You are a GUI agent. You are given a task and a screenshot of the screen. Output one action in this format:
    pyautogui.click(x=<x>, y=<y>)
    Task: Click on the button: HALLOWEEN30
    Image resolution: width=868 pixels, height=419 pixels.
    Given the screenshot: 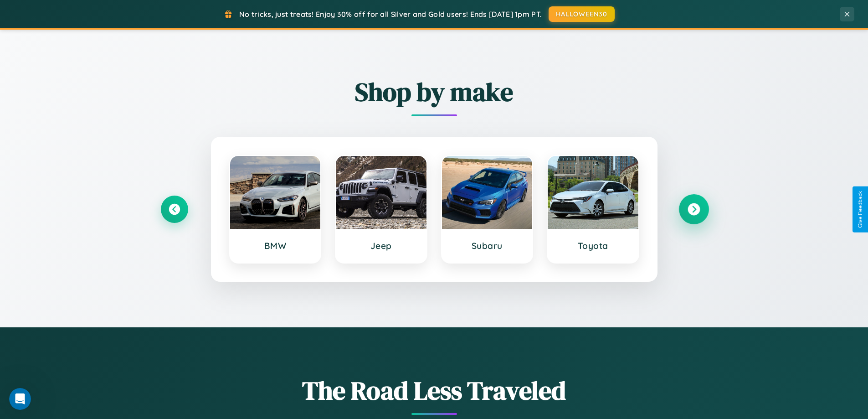 What is the action you would take?
    pyautogui.click(x=582, y=14)
    